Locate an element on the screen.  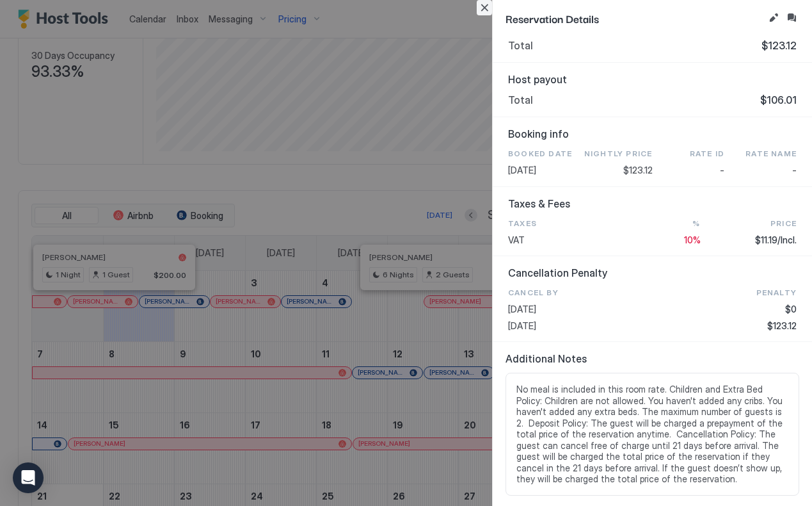
span: Additional Notes is located at coordinates (652, 359).